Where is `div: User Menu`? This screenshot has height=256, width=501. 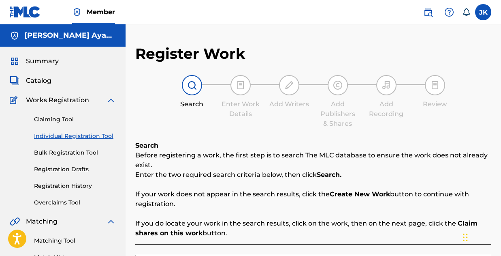 div: User Menu is located at coordinates (483, 12).